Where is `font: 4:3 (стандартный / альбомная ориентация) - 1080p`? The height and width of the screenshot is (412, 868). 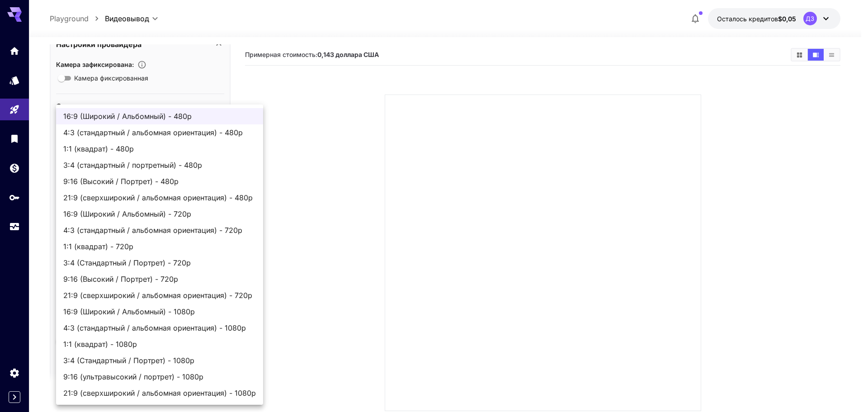 font: 4:3 (стандартный / альбомная ориентация) - 1080p is located at coordinates (155, 328).